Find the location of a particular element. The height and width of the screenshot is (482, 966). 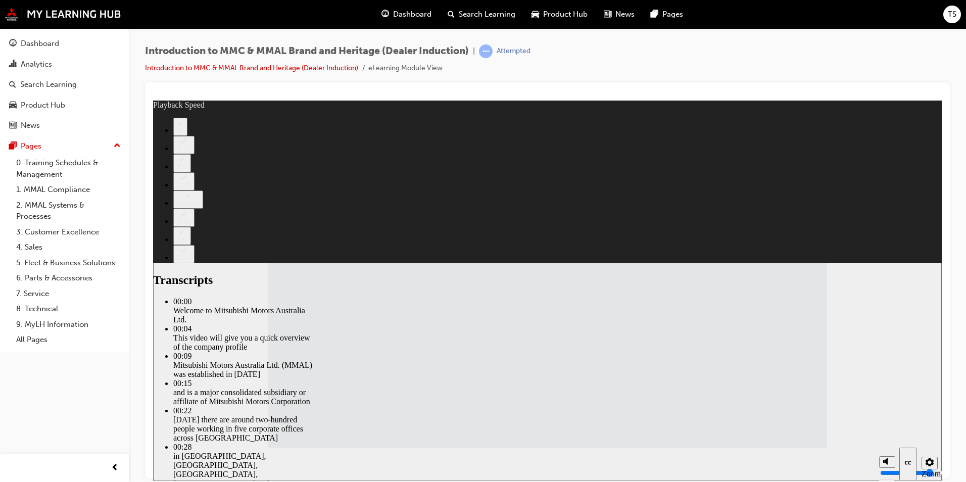

img: mmal is located at coordinates (63, 14).